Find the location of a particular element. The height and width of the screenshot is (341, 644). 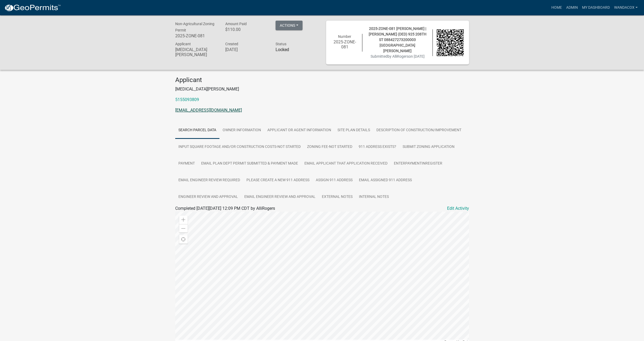

img: QR code is located at coordinates (450, 43).